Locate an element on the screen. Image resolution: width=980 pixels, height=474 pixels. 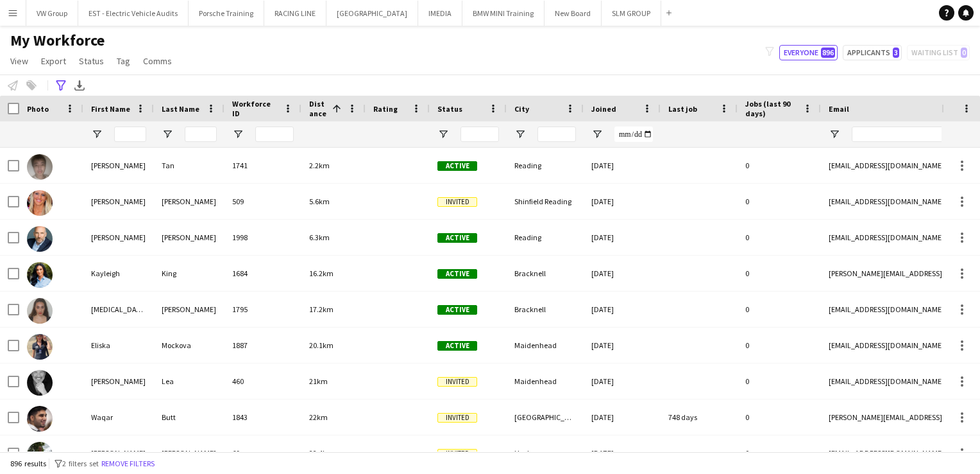
a: Tag is located at coordinates (123, 61).